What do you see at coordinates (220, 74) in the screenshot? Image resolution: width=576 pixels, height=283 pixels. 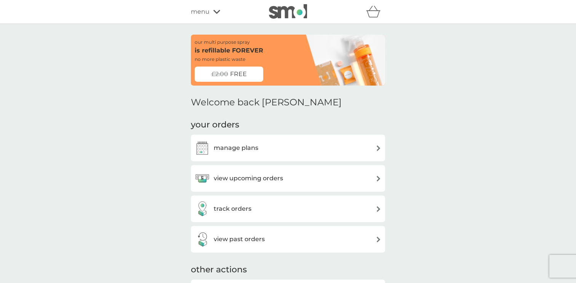 I see `span: £2.00` at bounding box center [220, 74].